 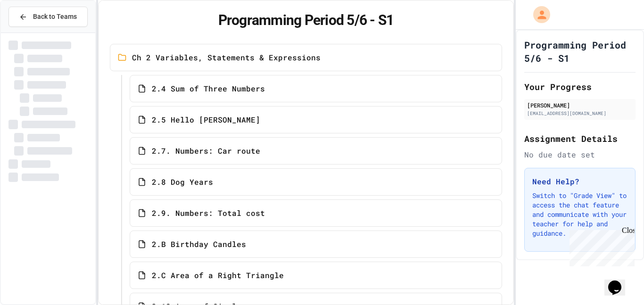 I want to click on a: 2.C Area of a Right Triangle, so click(x=316, y=275).